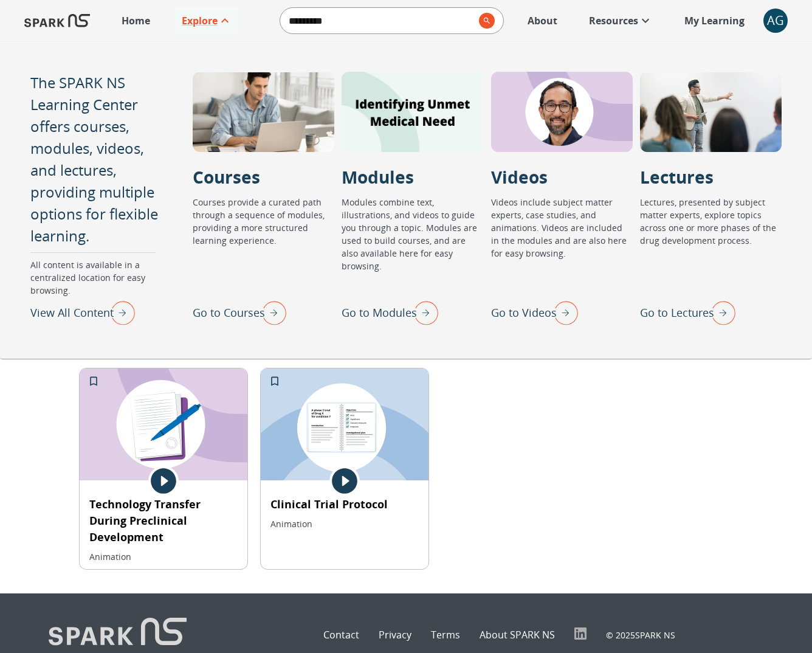 The width and height of the screenshot is (812, 653). What do you see at coordinates (524, 312) in the screenshot?
I see `p: Go to Videos` at bounding box center [524, 312].